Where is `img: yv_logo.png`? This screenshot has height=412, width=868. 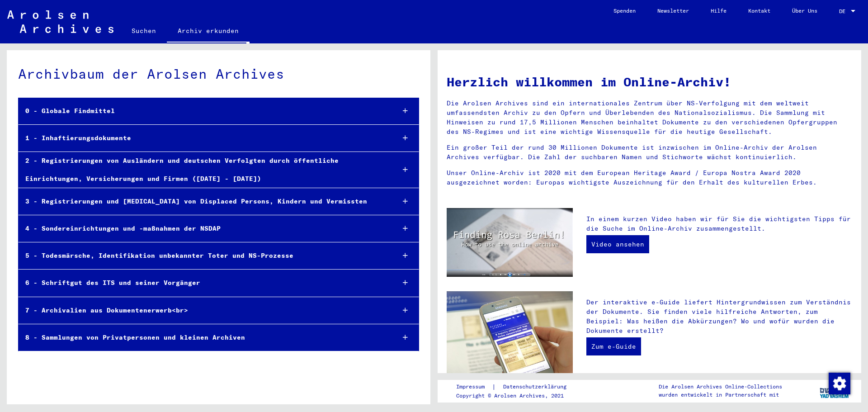
img: yv_logo.png is located at coordinates (834, 390).